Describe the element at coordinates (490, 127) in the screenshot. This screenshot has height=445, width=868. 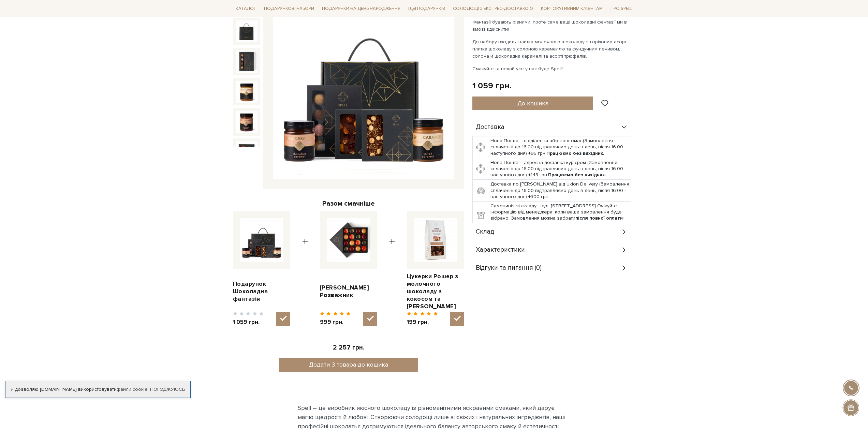
I see `span: Доставка` at that location.